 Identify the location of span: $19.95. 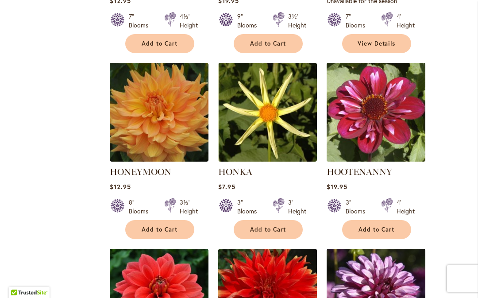
(337, 186).